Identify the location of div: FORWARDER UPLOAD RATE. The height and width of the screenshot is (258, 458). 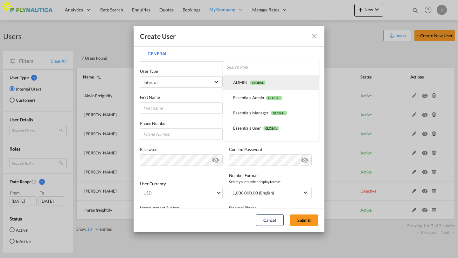
(269, 143).